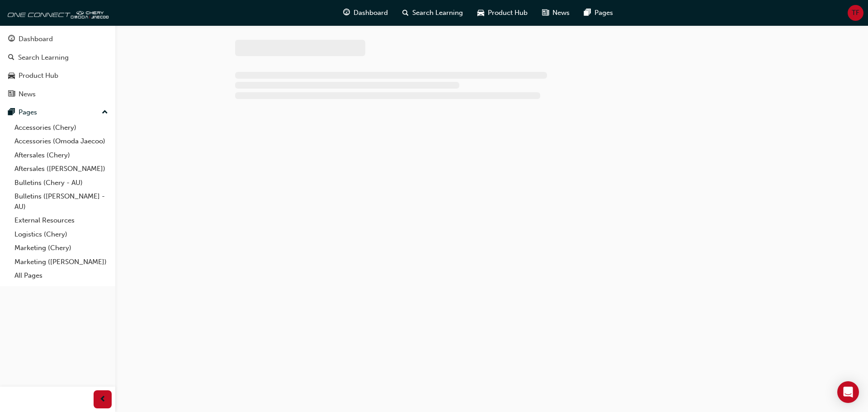 This screenshot has height=412, width=868. Describe the element at coordinates (508, 13) in the screenshot. I see `span: Product Hub` at that location.